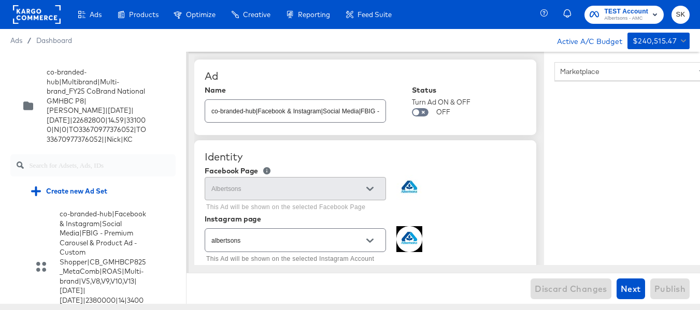 The image size is (700, 310). Describe the element at coordinates (375, 15) in the screenshot. I see `span: Feed Suite` at that location.